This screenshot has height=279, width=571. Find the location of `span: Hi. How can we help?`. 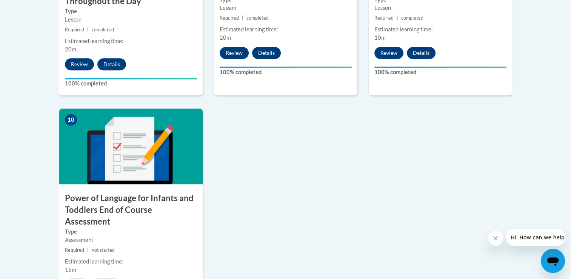

span: Hi. How can we help? is located at coordinates (33, 8).